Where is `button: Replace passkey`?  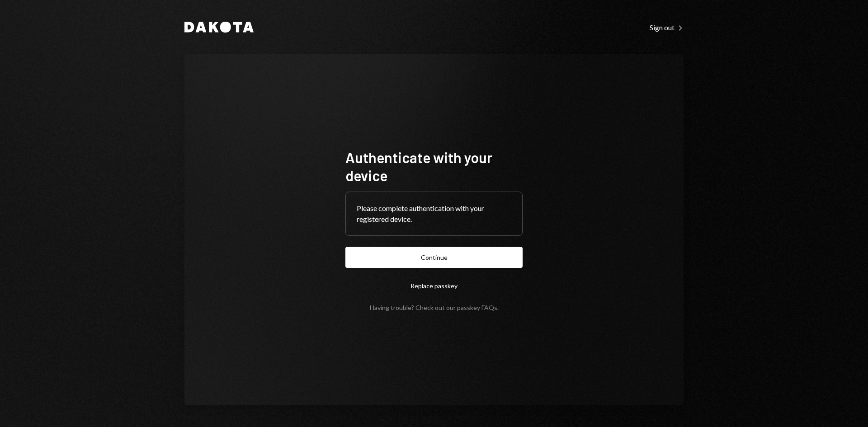 button: Replace passkey is located at coordinates (434, 286).